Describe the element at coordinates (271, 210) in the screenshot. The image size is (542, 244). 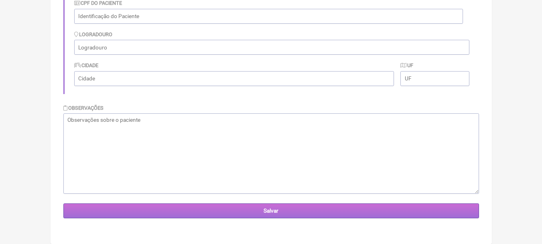
I see `input: Salvar` at that location.